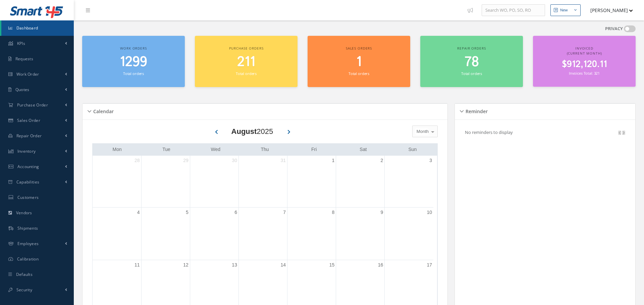 The image size is (644, 305). What do you see at coordinates (117, 149) in the screenshot?
I see `a: Monday` at bounding box center [117, 149].